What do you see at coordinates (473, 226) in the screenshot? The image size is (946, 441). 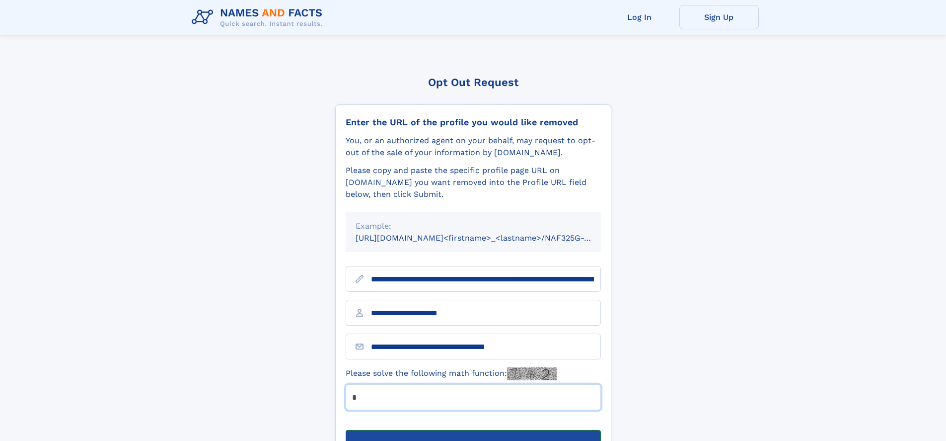 I see `div: Example:` at bounding box center [473, 226].